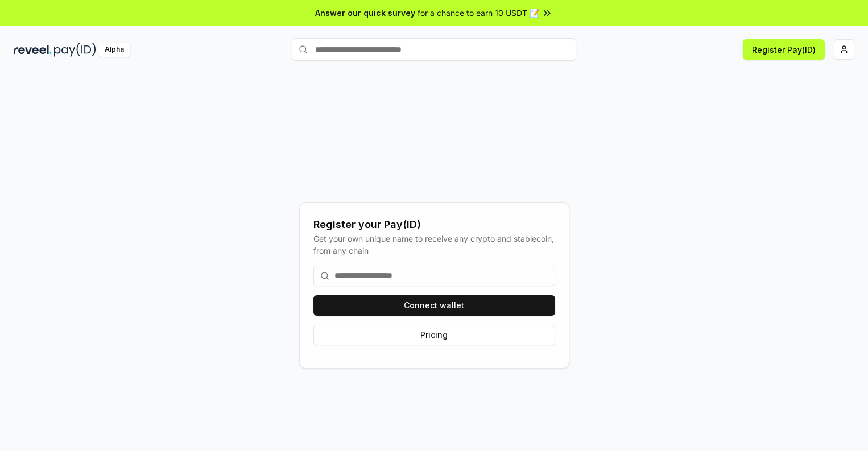 The image size is (868, 451). What do you see at coordinates (434, 305) in the screenshot?
I see `button: Connect wallet` at bounding box center [434, 305].